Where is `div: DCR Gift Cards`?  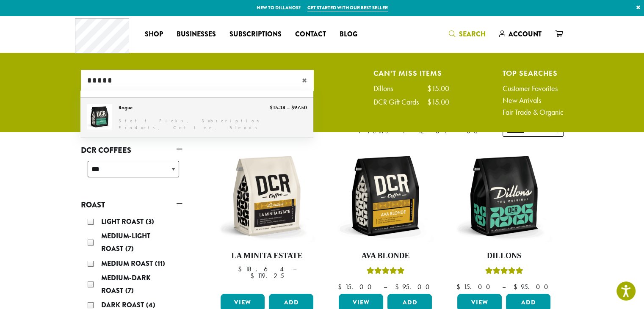
div: DCR Gift Cards is located at coordinates (400, 102).